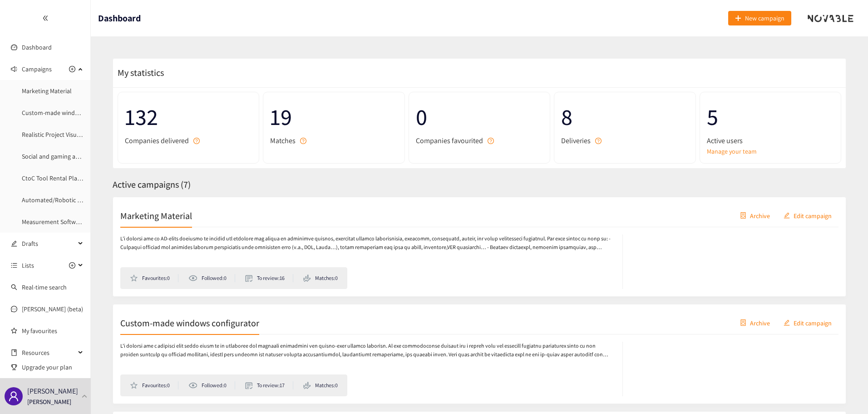 The width and height of the screenshot is (868, 414). Describe the element at coordinates (333, 117) in the screenshot. I see `span: 19` at that location.